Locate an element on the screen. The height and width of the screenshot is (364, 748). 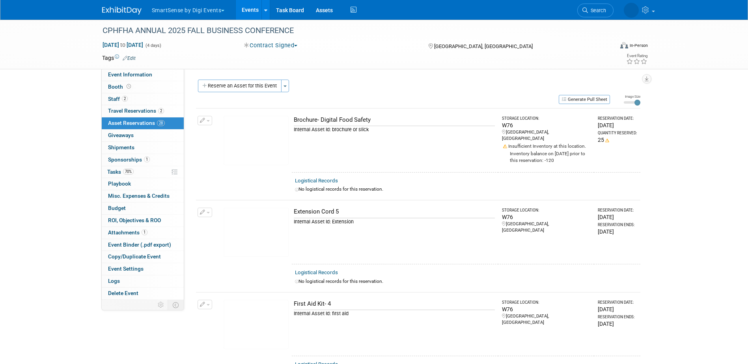
a: Edit is located at coordinates (129, 58).